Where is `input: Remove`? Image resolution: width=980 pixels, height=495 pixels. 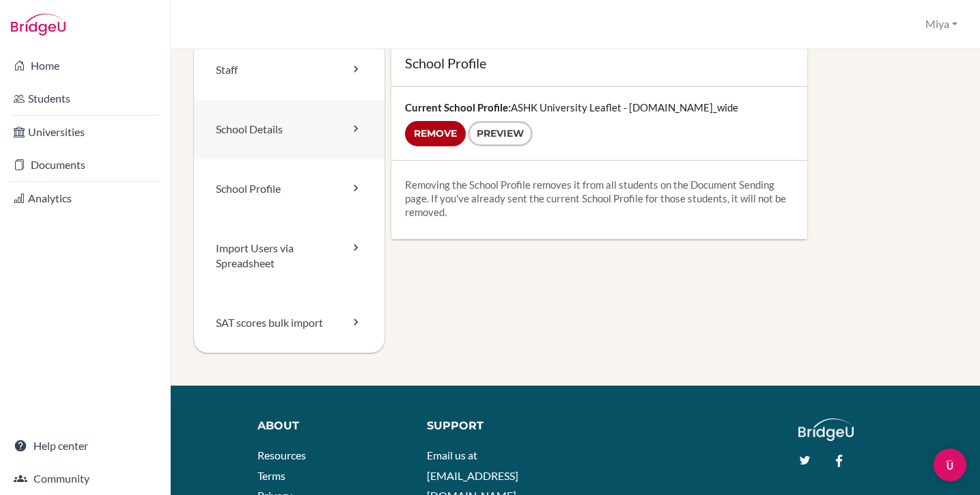
input: Remove is located at coordinates (435, 134).